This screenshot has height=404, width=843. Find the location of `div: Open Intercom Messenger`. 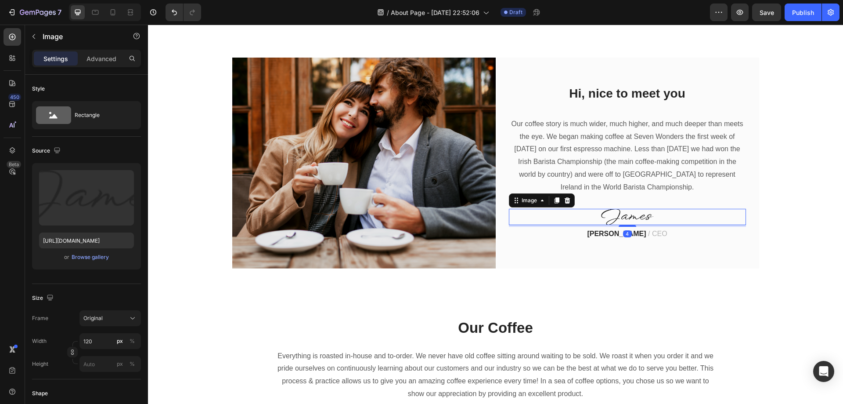

div: Open Intercom Messenger is located at coordinates (824, 371).